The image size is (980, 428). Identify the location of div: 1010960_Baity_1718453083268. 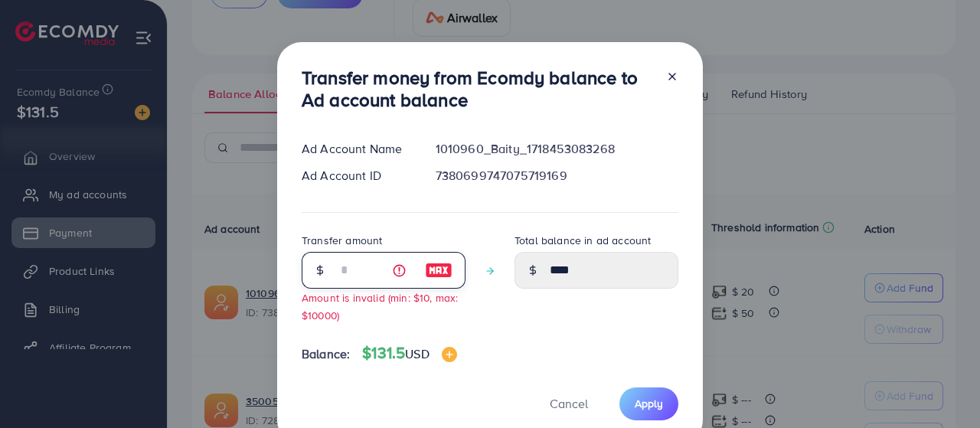
(556, 148).